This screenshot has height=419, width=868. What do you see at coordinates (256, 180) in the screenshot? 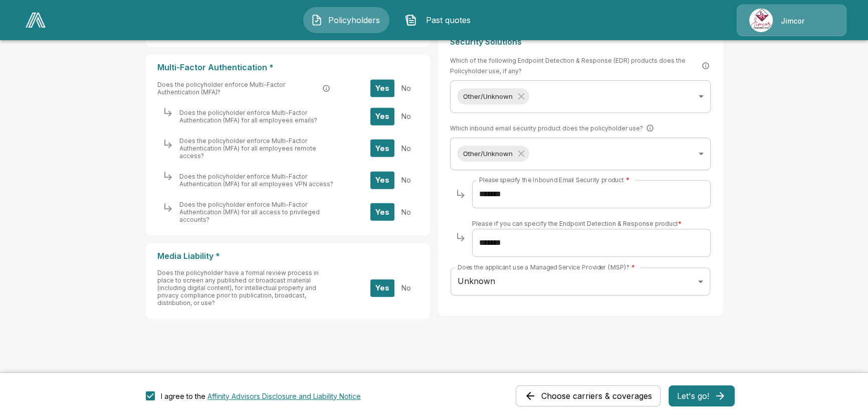
I see `span: Does the policyholder enforce Multi-Factor Authentication (MFA) for all employees VPN access?` at bounding box center [256, 180].